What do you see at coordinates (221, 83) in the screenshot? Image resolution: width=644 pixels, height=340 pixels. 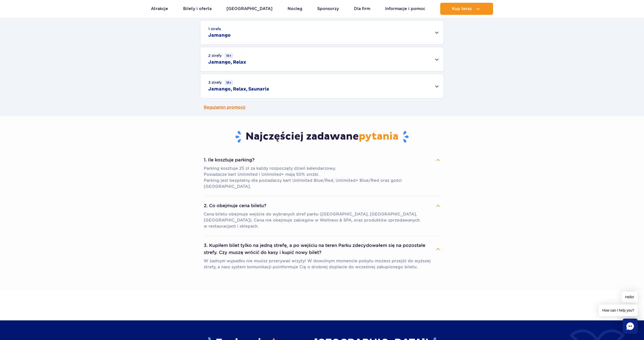 I see `small: 3 strefy` at bounding box center [221, 83].